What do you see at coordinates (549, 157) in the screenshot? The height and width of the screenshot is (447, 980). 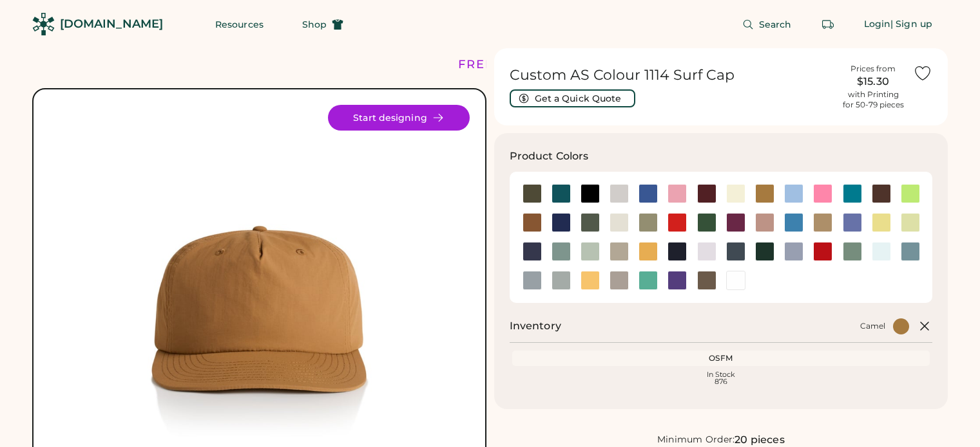 I see `h3: Product Colors` at bounding box center [549, 157].